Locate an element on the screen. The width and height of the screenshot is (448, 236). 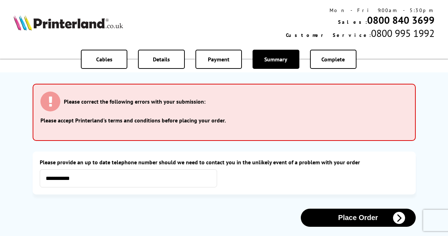
b: 0800 840 3699 is located at coordinates (401, 20).